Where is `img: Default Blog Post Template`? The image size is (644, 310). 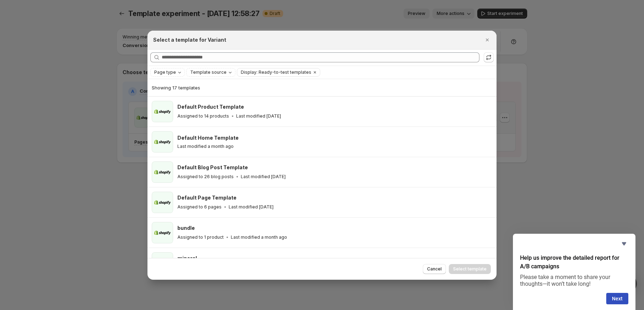
img: Default Blog Post Template is located at coordinates (162, 172).